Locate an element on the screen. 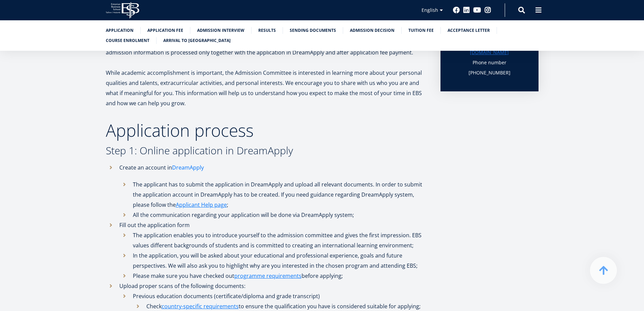 Image resolution: width=644 pixels, height=311 pixels. a: programme requirements is located at coordinates (268, 276).